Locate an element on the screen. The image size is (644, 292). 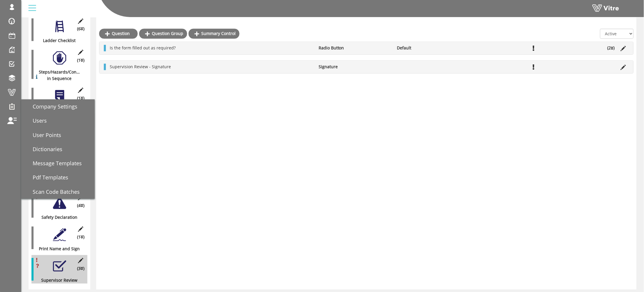
li: (2 ) is located at coordinates (611, 49).